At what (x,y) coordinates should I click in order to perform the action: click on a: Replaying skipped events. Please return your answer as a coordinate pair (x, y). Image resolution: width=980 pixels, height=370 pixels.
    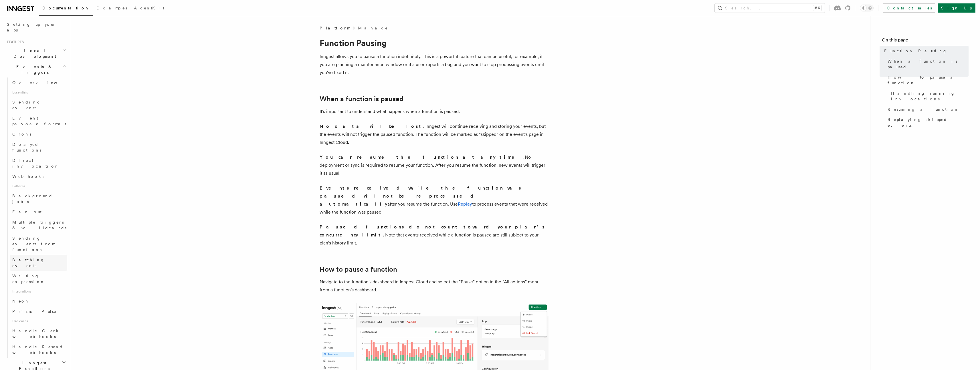
    Looking at the image, I should click on (927, 122).